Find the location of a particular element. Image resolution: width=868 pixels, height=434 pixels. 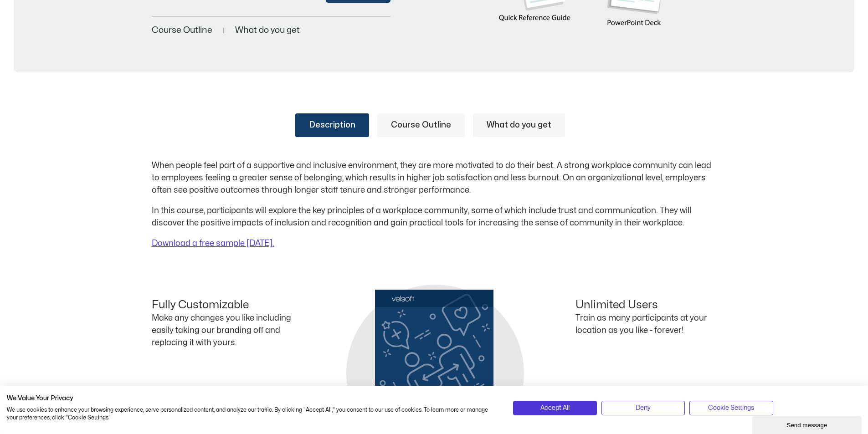

span: What do you get is located at coordinates (267, 30).